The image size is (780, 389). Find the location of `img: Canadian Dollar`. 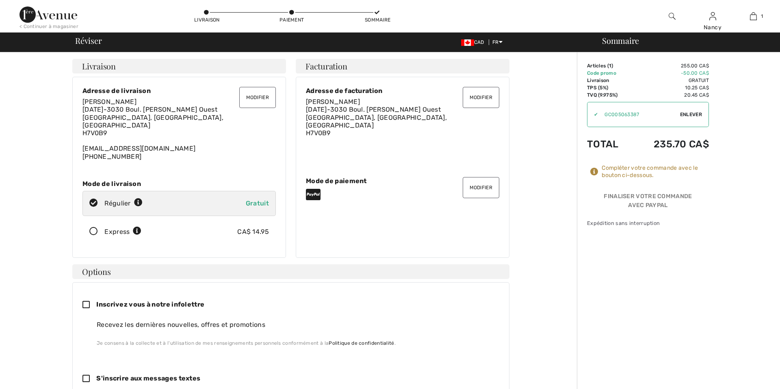

img: Canadian Dollar is located at coordinates (468, 43).